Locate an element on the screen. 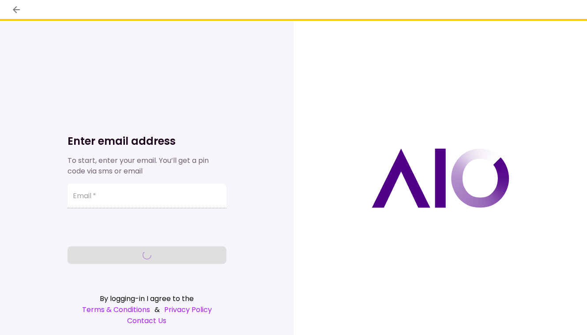  img: AIO logo is located at coordinates (441, 178).